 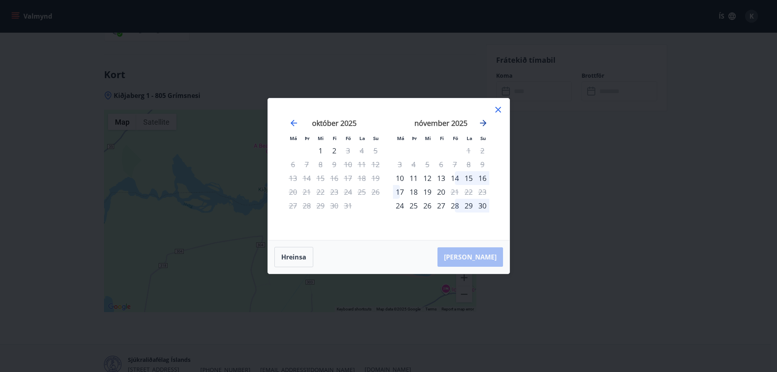 What do you see at coordinates (414, 164) in the screenshot?
I see `td: Not available. þriðjudagur, 4. nóvember 2025` at bounding box center [414, 164].